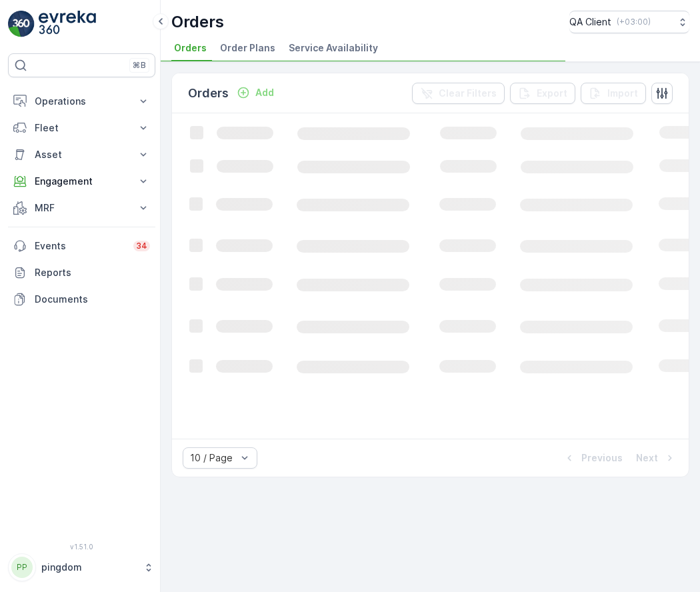 Image resolution: width=700 pixels, height=592 pixels. Describe the element at coordinates (603, 459) in the screenshot. I see `p: Previous` at that location.